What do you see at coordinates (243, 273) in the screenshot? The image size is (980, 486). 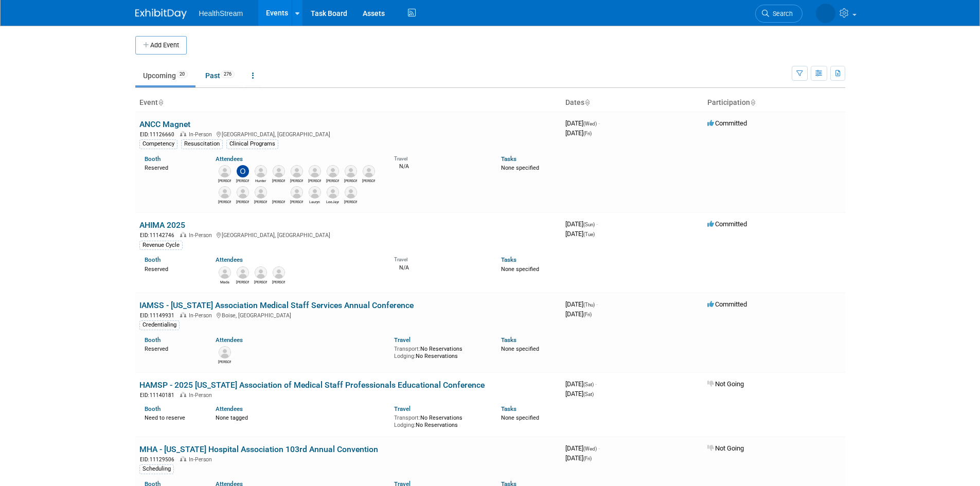 I see `img: Ryan Quesnel` at bounding box center [243, 273].